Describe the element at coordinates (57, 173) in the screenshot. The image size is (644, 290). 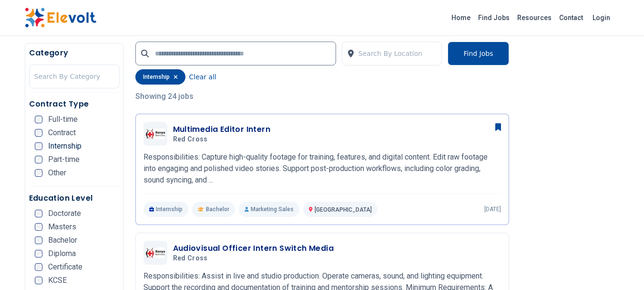
I see `span: Other` at that location.